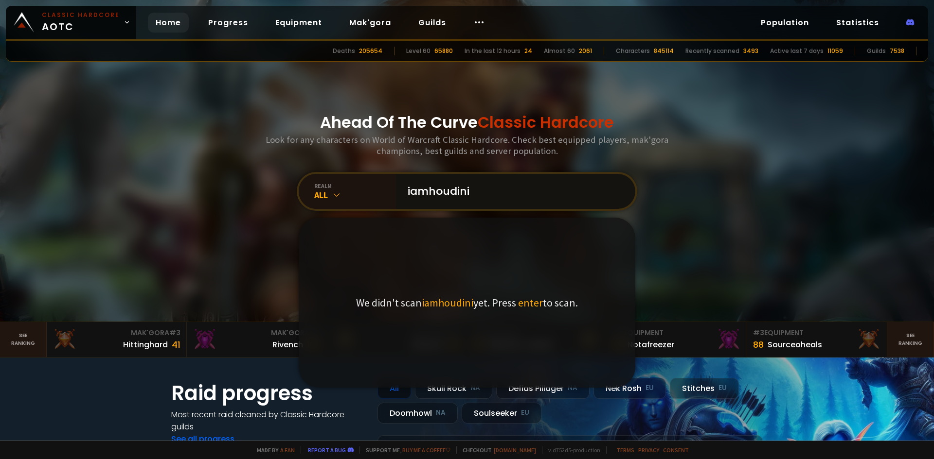 This screenshot has height=459, width=934. Describe the element at coordinates (857, 22) in the screenshot. I see `a: Statistics` at that location.